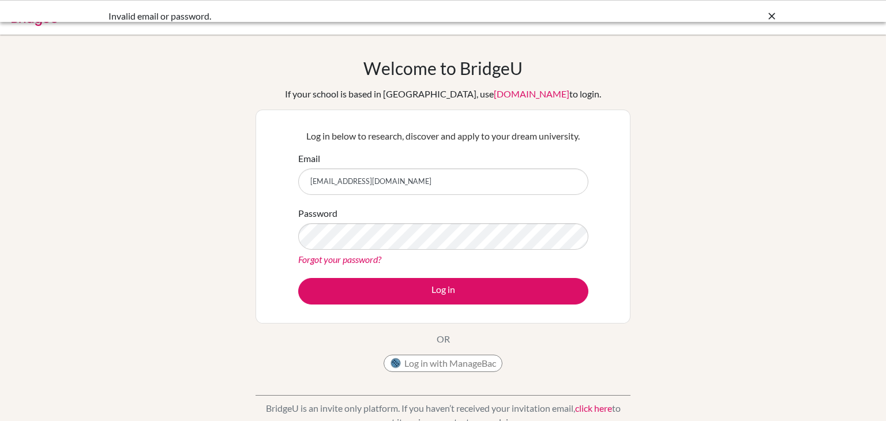 The width and height of the screenshot is (886, 421). I want to click on h1: Welcome to BridgeU, so click(443, 68).